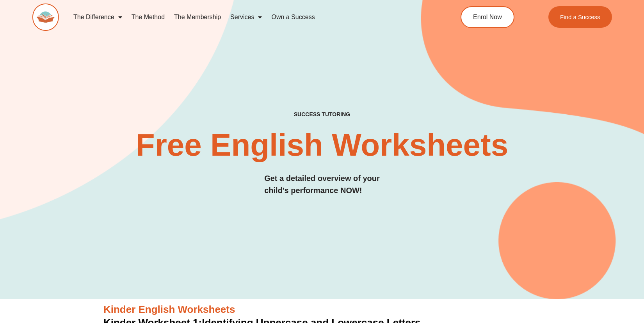 This screenshot has width=644, height=323. Describe the element at coordinates (248, 17) in the screenshot. I see `nav: Menu` at that location.